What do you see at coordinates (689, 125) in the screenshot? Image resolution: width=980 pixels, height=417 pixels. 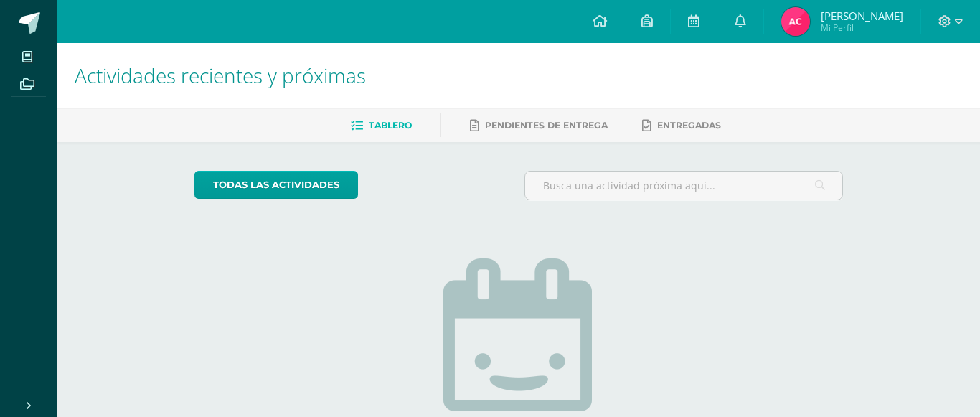 I see `span: Entregadas` at bounding box center [689, 125].